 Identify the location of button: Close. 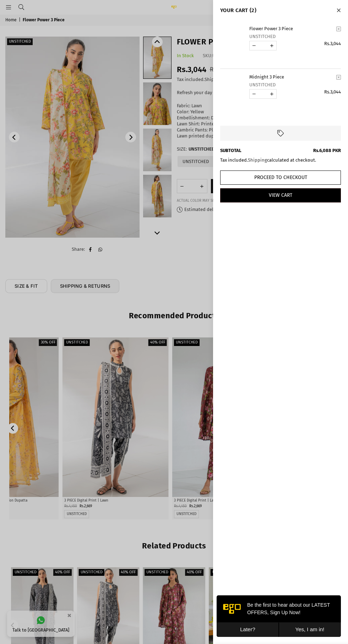
(339, 10).